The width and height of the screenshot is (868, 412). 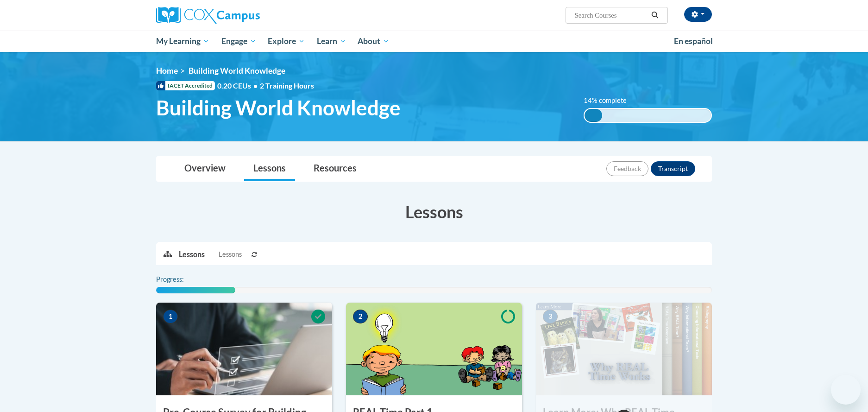 I want to click on button: Search, so click(x=655, y=16).